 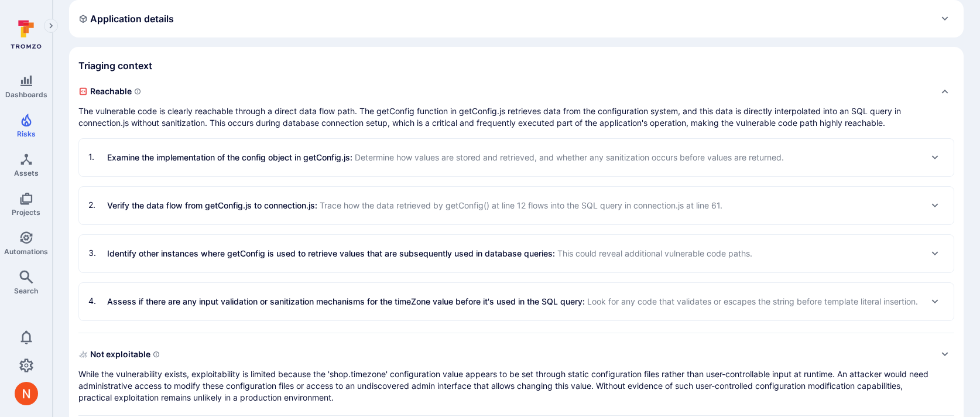 What do you see at coordinates (26, 393) in the screenshot?
I see `img: ACg8ocIprwjrgDQnDsNSk9Ghn5p5-B8DpAKWoJ5Gi9syOE4K59tr4Q=s96-c` at bounding box center [26, 393].